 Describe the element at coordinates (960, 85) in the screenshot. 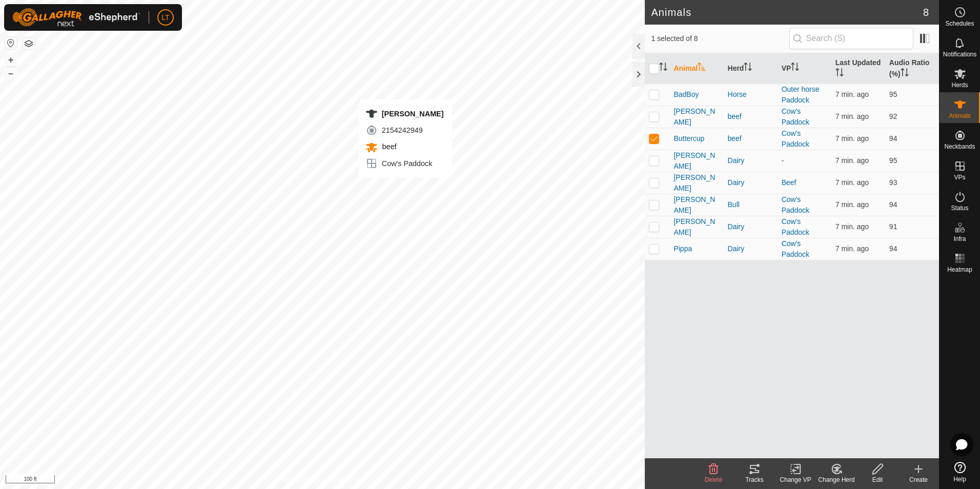

I see `span: Herds` at that location.